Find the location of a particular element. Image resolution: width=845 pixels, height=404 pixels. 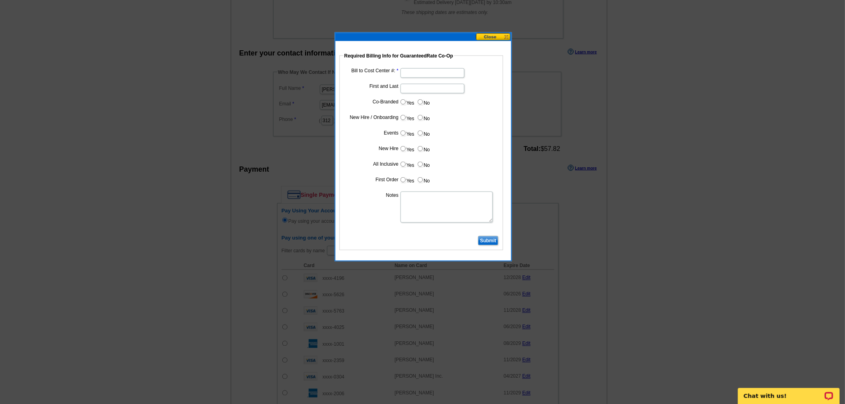

legend: Required Billing Info for GuaranteedRate Co-Op is located at coordinates (398, 56).